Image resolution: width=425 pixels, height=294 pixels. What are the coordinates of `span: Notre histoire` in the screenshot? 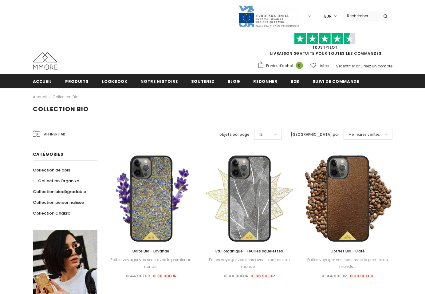 It's located at (159, 81).